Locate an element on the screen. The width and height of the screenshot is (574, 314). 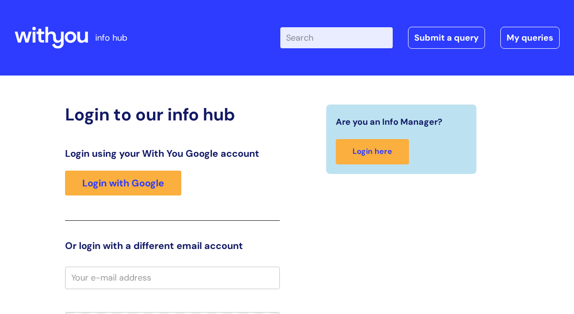
a: Submit a query is located at coordinates (446, 38).